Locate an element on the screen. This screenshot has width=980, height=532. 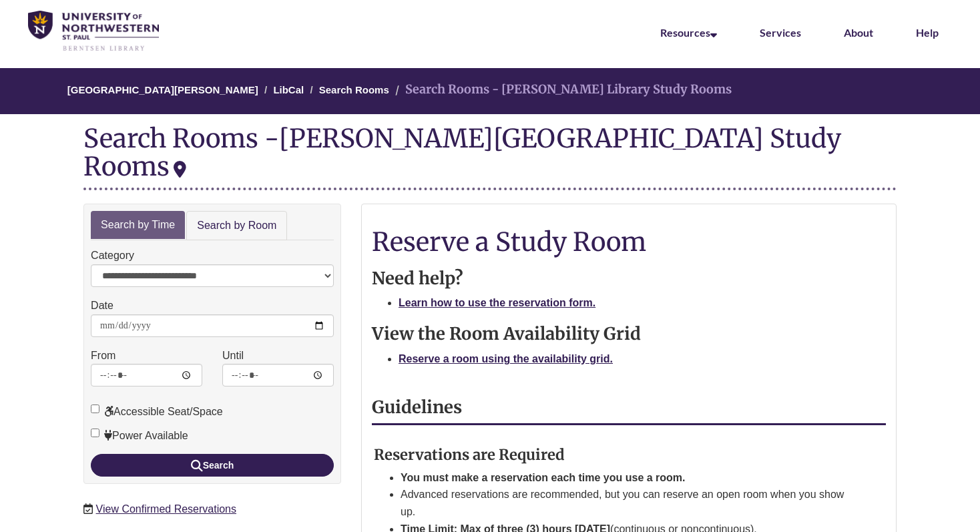
strong: View the Room Availability Grid is located at coordinates (506, 334).